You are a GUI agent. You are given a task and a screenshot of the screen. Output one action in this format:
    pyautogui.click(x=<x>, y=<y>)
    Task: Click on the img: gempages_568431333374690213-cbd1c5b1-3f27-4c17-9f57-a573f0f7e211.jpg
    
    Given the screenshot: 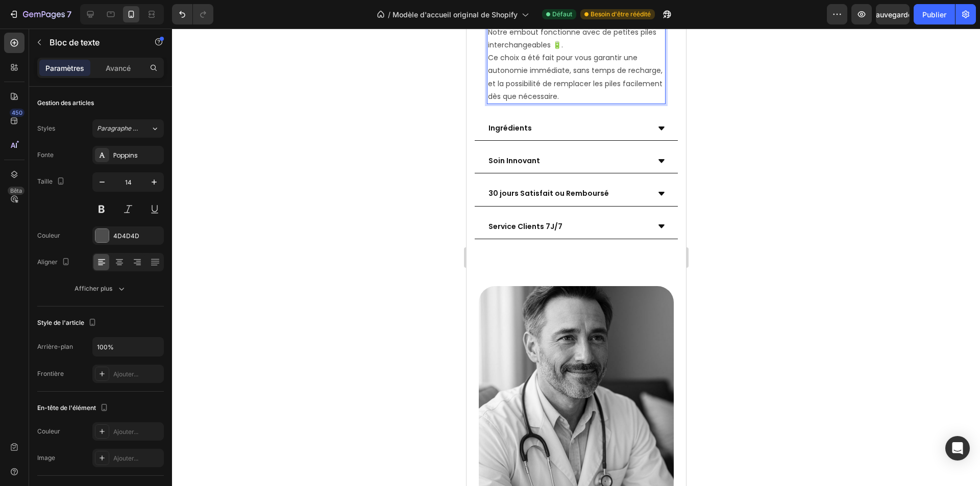 What is the action you would take?
    pyautogui.click(x=110, y=369)
    